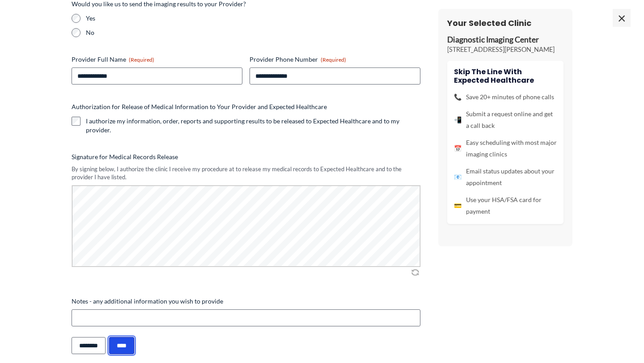 The width and height of the screenshot is (644, 363). Describe the element at coordinates (253, 32) in the screenshot. I see `label: No` at that location.